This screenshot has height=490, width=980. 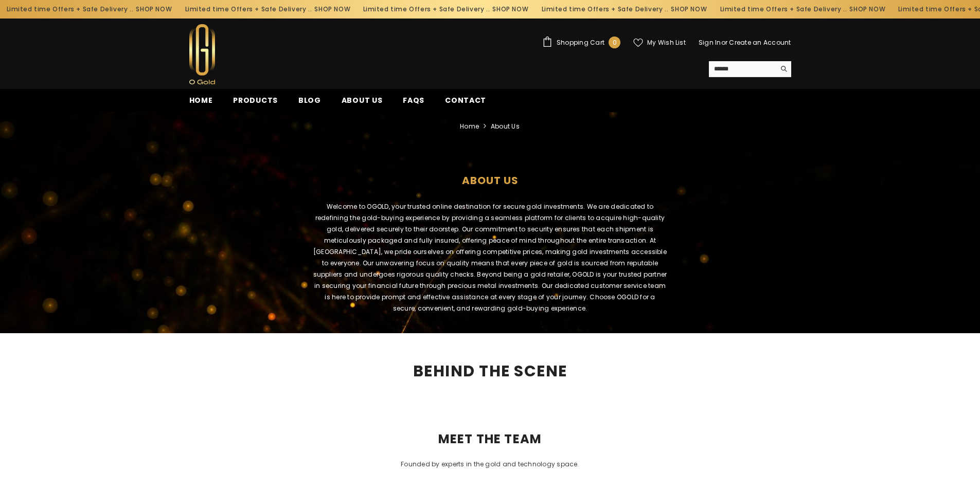 What do you see at coordinates (660, 43) in the screenshot?
I see `a: My Wish List` at bounding box center [660, 43].